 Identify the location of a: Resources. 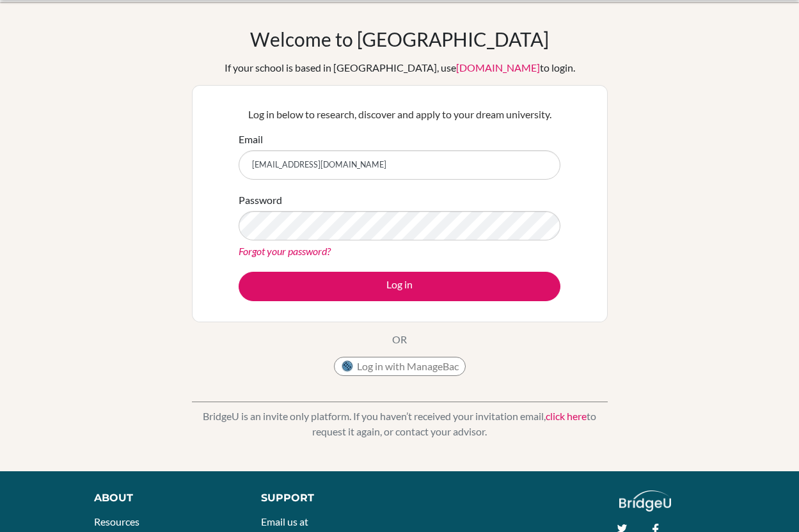
(116, 521).